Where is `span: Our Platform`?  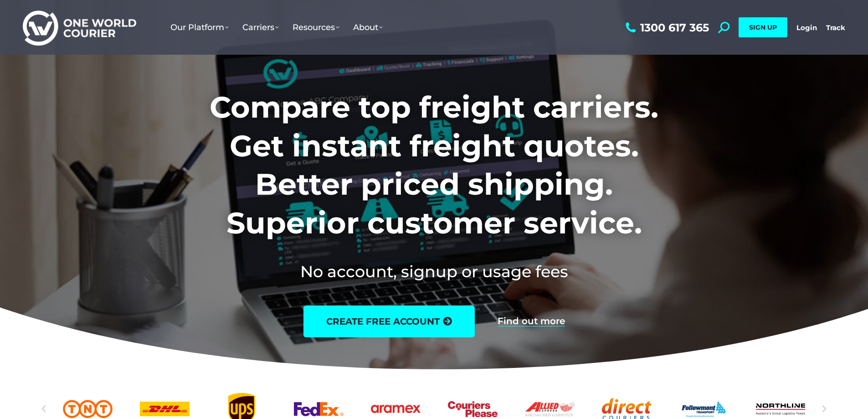
span: Our Platform is located at coordinates (200, 28).